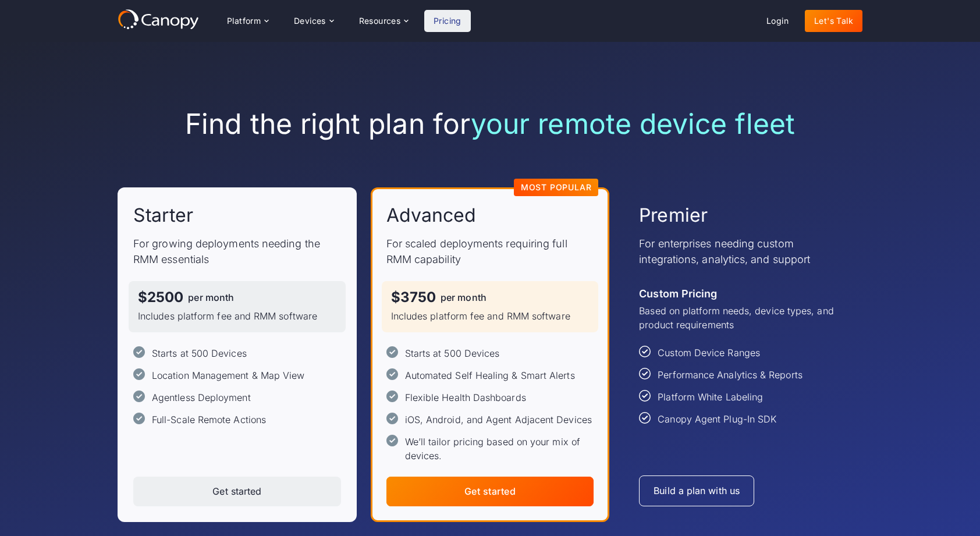 The height and width of the screenshot is (536, 980). I want to click on div: We’ll tailor pricing based on your mix of devices., so click(499, 449).